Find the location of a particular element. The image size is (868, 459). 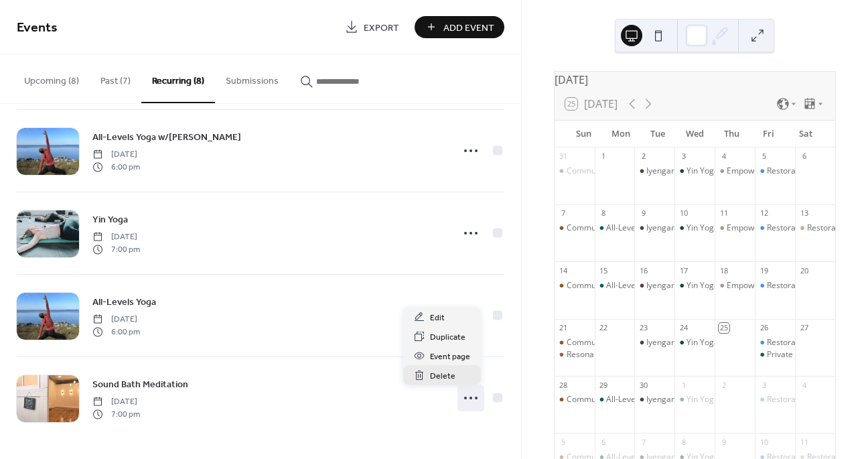

button: Submissions is located at coordinates (252, 78).